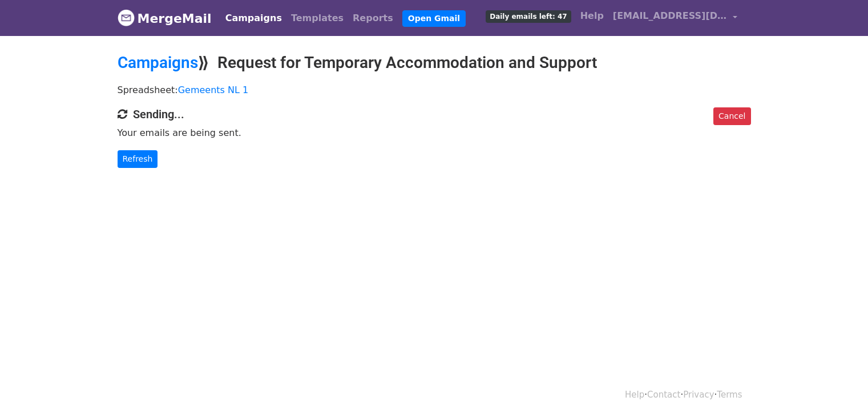  What do you see at coordinates (434, 133) in the screenshot?
I see `p: Your emails are being sent.` at bounding box center [434, 133].